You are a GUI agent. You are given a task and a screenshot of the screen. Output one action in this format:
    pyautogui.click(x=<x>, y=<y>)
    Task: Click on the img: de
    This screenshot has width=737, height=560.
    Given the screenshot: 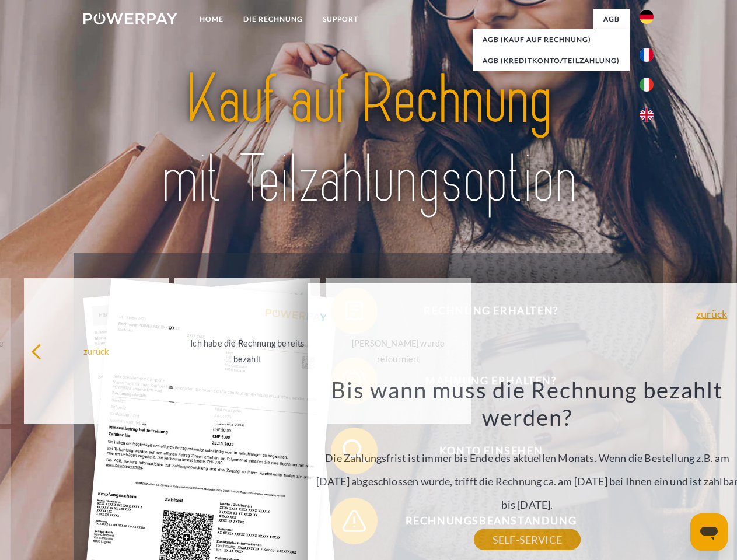 What is the action you would take?
    pyautogui.click(x=647, y=17)
    